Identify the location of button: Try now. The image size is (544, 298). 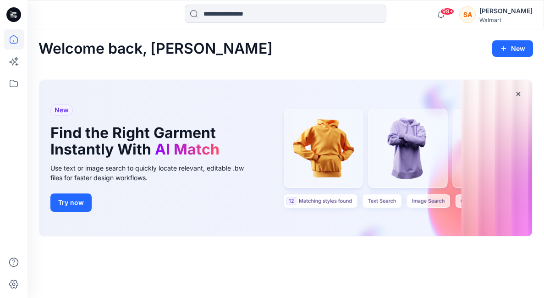
(71, 202).